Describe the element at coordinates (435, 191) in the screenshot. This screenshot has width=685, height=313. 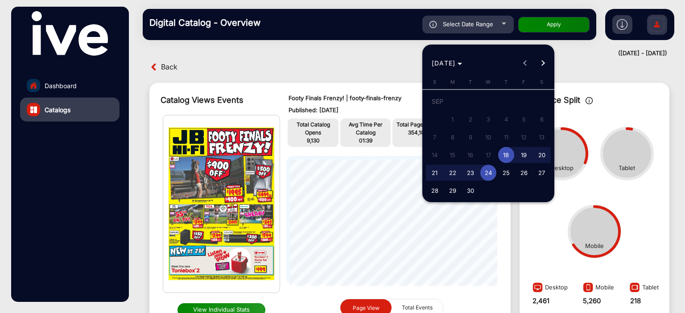
I see `span: 28` at that location.